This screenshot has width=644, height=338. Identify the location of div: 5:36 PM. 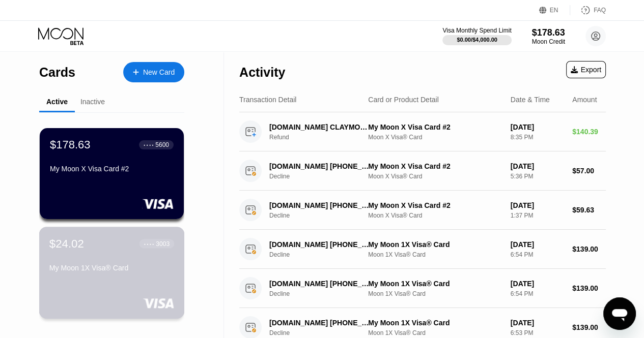
(537, 177).